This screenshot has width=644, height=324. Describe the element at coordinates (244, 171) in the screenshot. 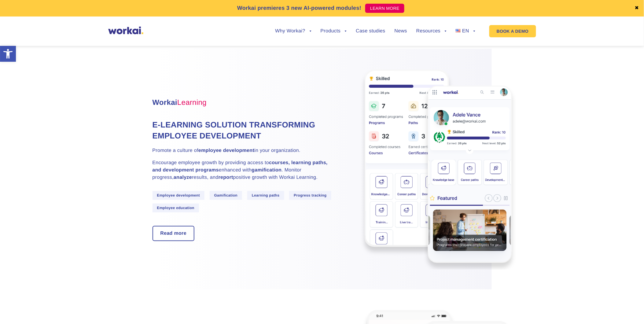

I see `p: Encourage employee growth by providing access to enhanced with . Monitor progress, results, and p...` at that location.